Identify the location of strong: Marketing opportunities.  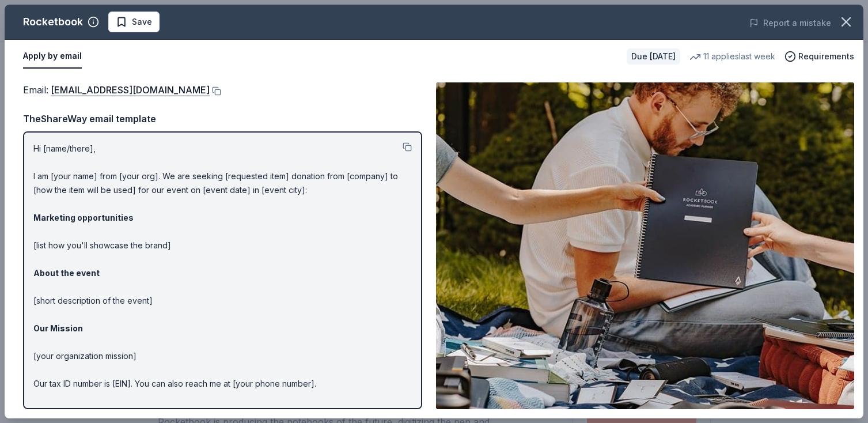
(84, 217).